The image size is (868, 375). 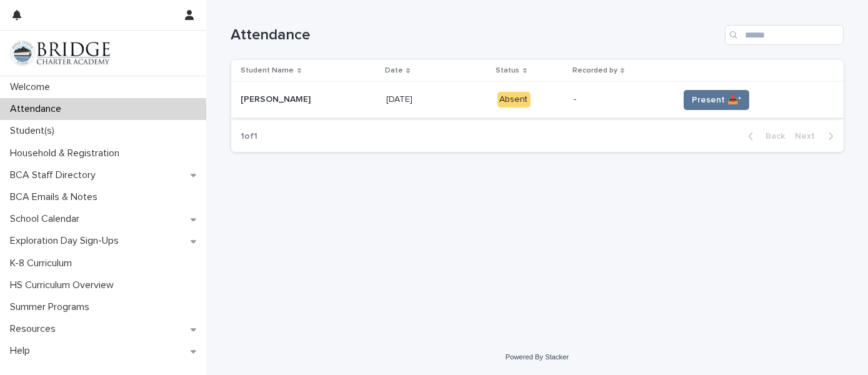 What do you see at coordinates (508, 70) in the screenshot?
I see `p: Status` at bounding box center [508, 70].